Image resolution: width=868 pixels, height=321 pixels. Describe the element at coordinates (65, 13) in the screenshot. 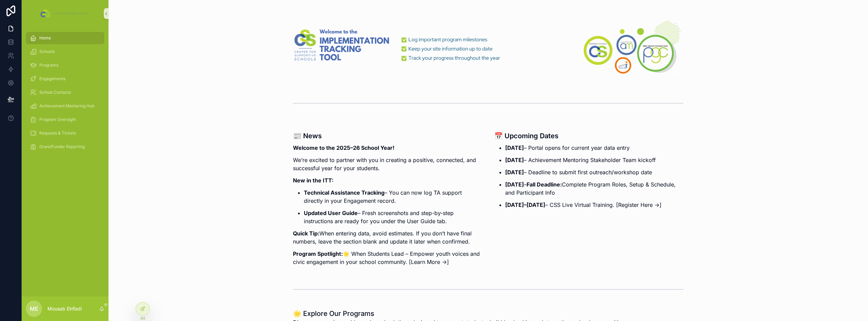

I see `img: App logo` at that location.